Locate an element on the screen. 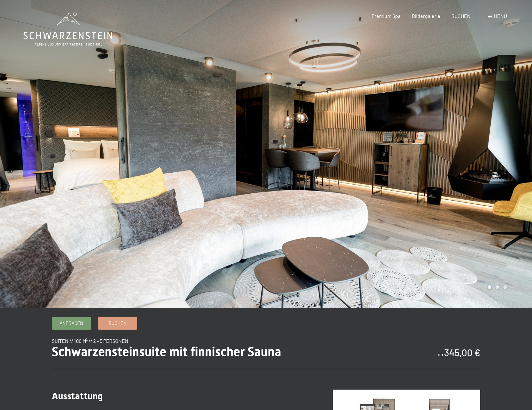  b: 345,00 € is located at coordinates (462, 352).